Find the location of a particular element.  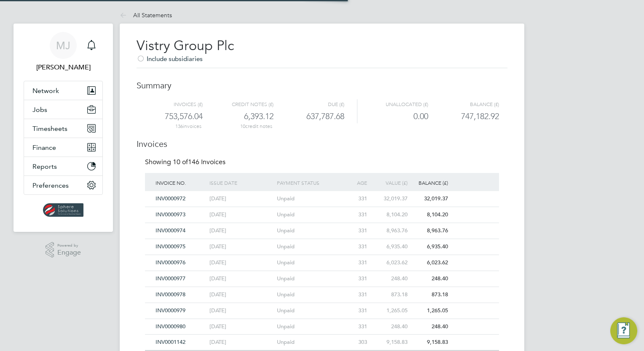

a: Powered byEngage is located at coordinates (63, 250).